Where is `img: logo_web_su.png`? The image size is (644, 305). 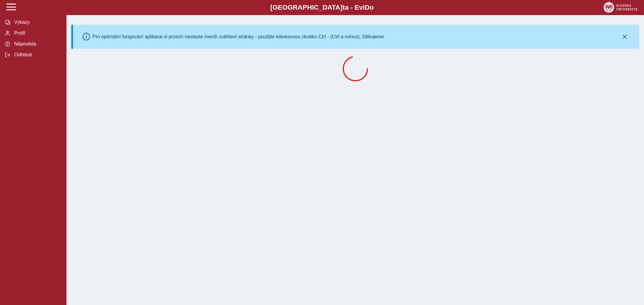
img: logo_web_su.png is located at coordinates (621, 7).